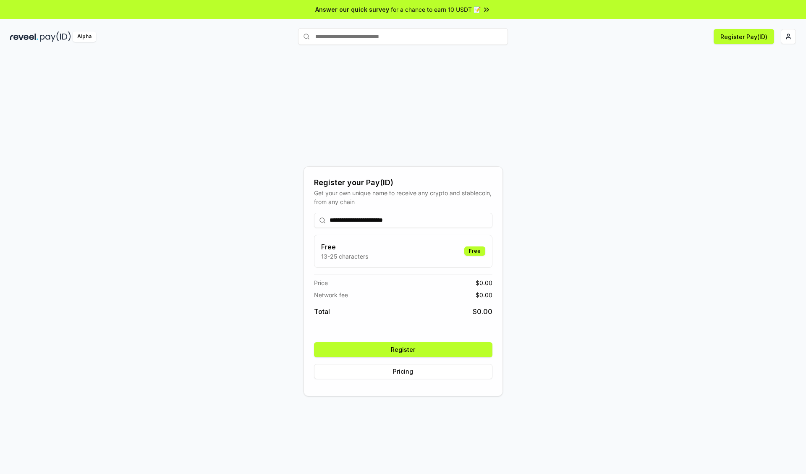 The width and height of the screenshot is (806, 474). I want to click on div: Register your Pay(ID), so click(403, 183).